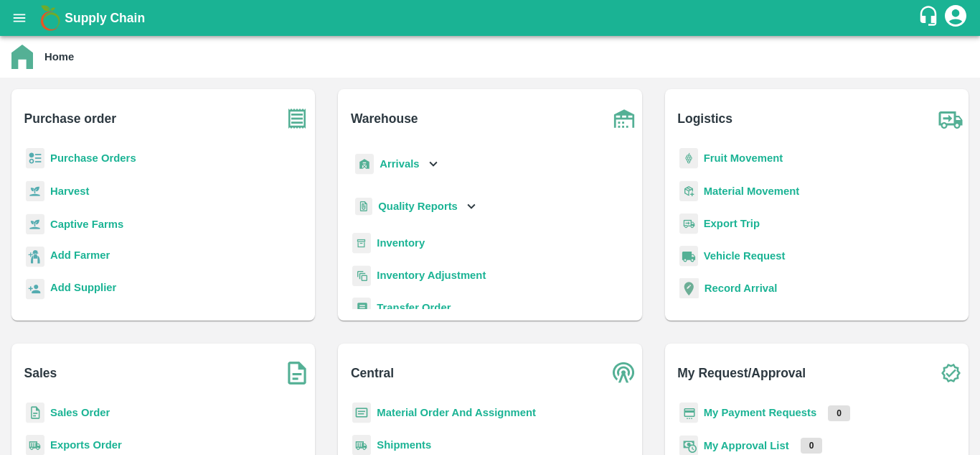  I want to click on b: My Payment Requests, so click(760, 413).